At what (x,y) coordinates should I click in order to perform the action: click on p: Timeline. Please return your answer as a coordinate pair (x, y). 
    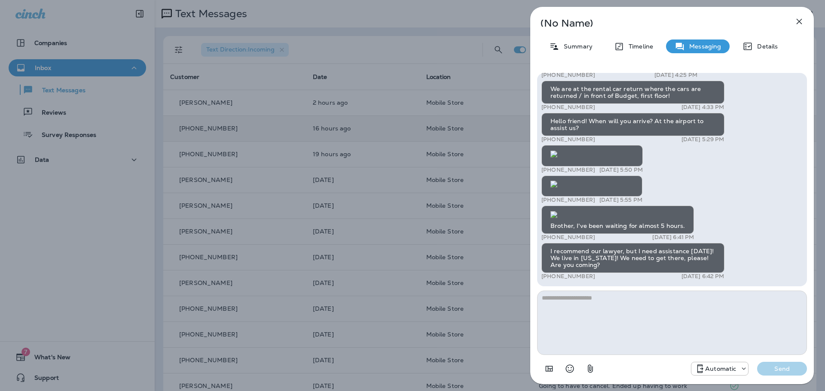
    Looking at the image, I should click on (638, 46).